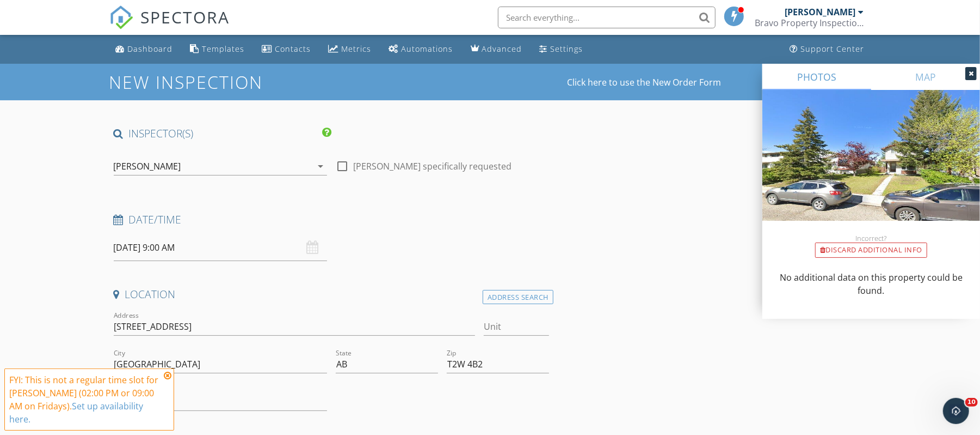 The image size is (980, 435). I want to click on div: Dashboard, so click(150, 49).